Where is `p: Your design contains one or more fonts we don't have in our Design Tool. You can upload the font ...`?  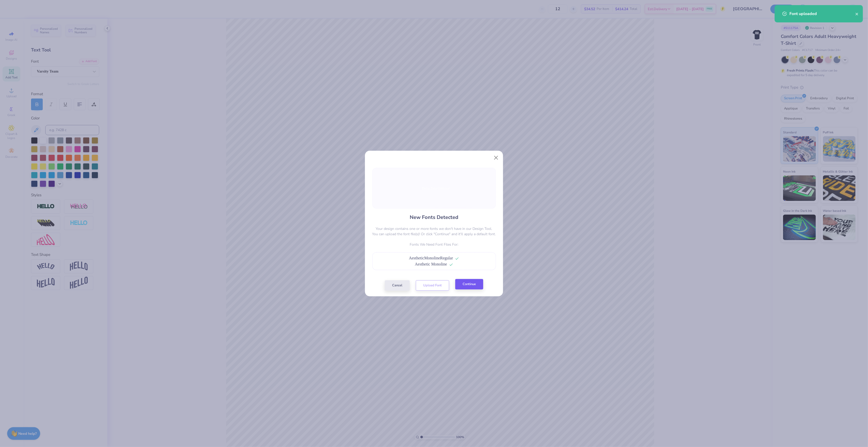 p: Your design contains one or more fonts we don't have in our Design Tool. You can upload the font ... is located at coordinates (434, 231).